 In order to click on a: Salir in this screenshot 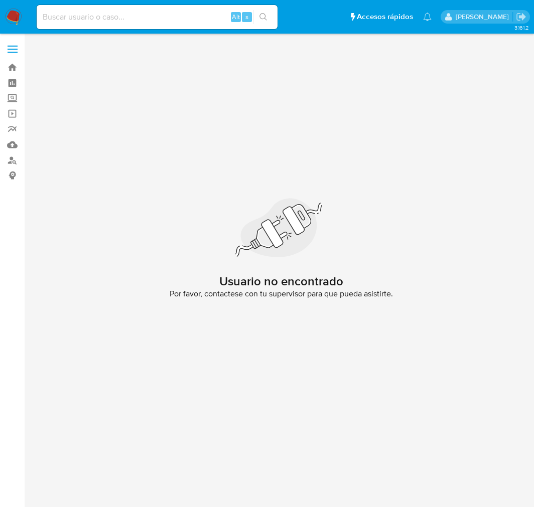, I will do `click(521, 17)`.